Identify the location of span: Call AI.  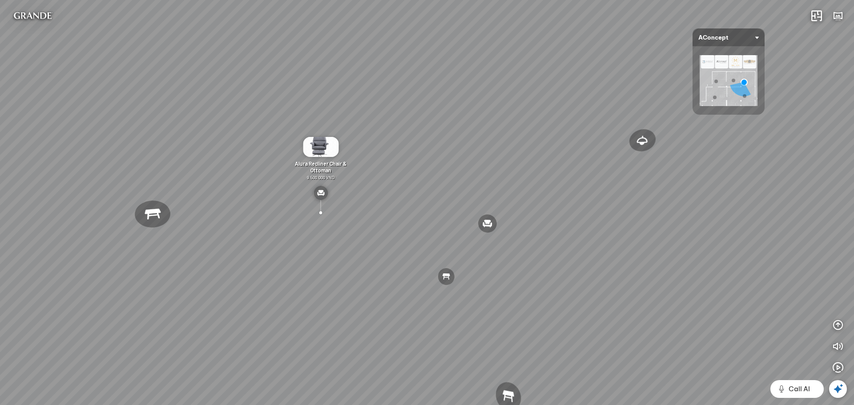
(799, 389).